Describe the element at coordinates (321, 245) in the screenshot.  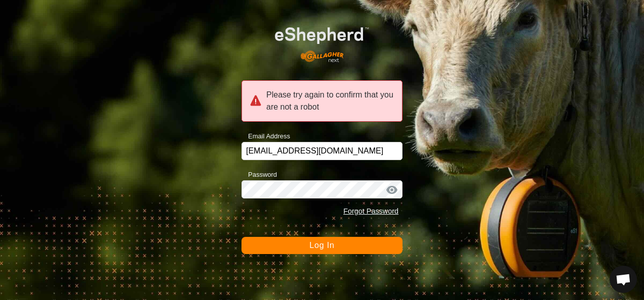
I see `span: Log In` at that location.